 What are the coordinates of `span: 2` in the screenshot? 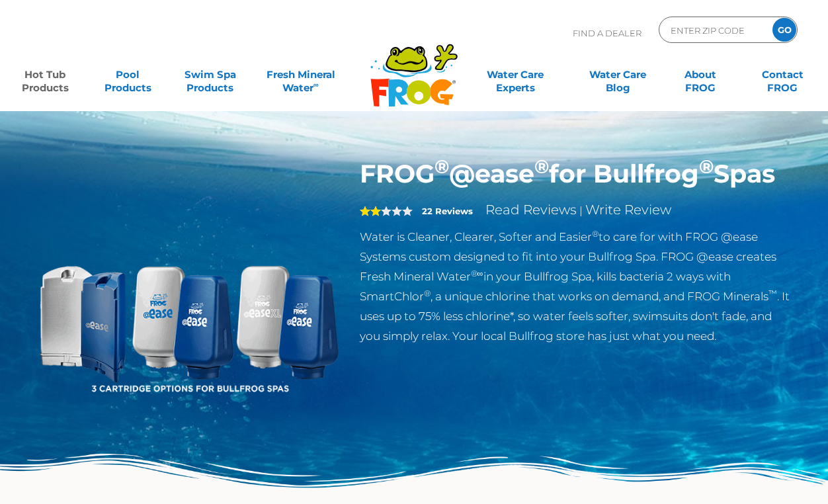 It's located at (371, 211).